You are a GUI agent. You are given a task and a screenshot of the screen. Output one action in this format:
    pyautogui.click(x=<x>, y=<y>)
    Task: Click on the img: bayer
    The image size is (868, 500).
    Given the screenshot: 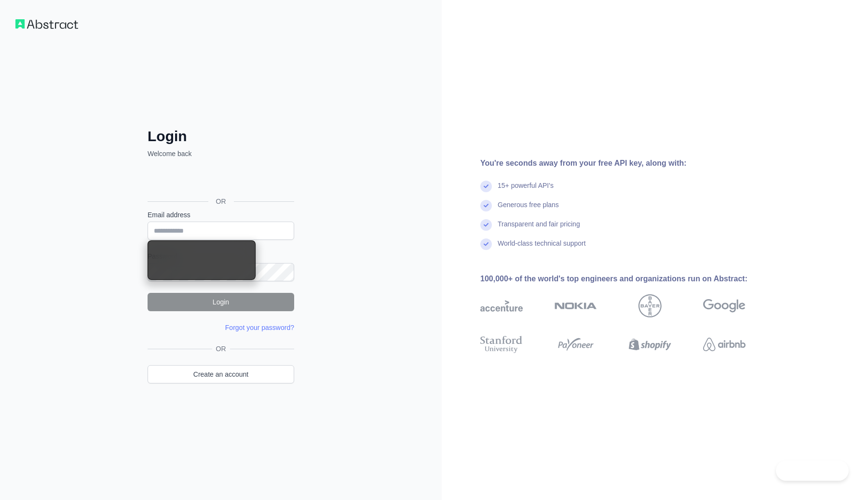 What is the action you would take?
    pyautogui.click(x=650, y=306)
    